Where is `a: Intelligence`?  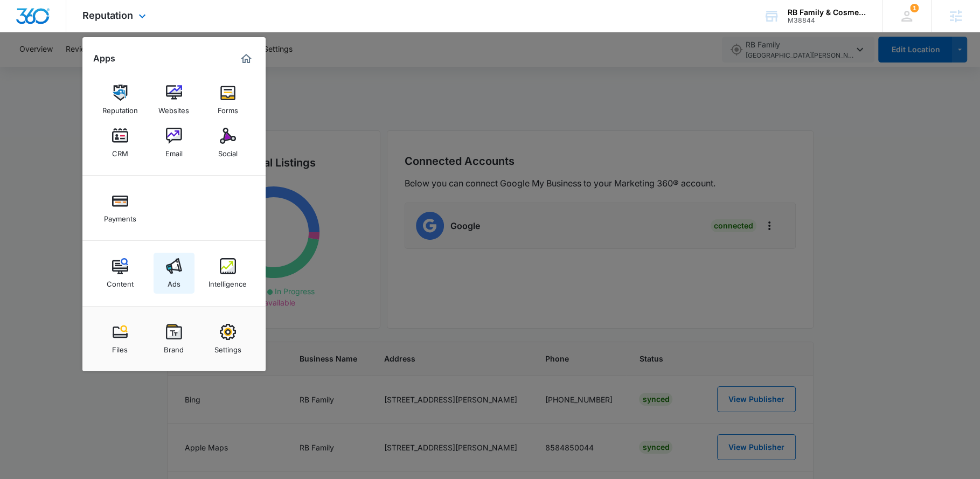 a: Intelligence is located at coordinates (228, 273).